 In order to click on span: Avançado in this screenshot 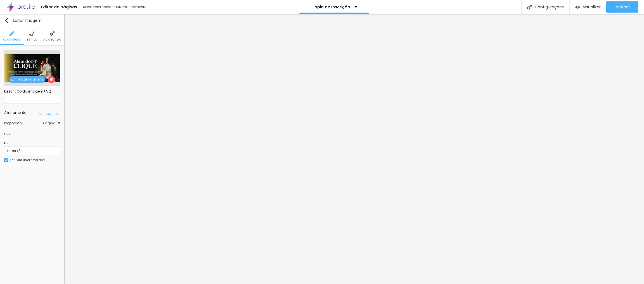, I will do `click(53, 40)`.